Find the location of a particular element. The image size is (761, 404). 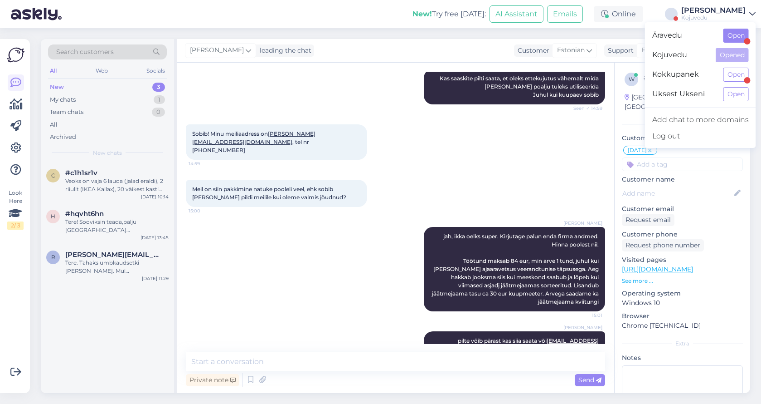

span: #hqvht6hn is located at coordinates (84, 214).